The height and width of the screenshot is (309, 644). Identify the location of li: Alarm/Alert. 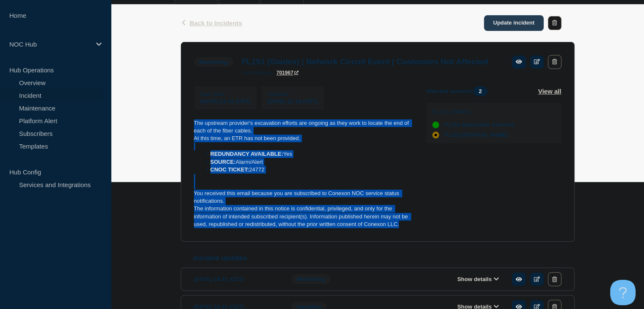
(307, 162).